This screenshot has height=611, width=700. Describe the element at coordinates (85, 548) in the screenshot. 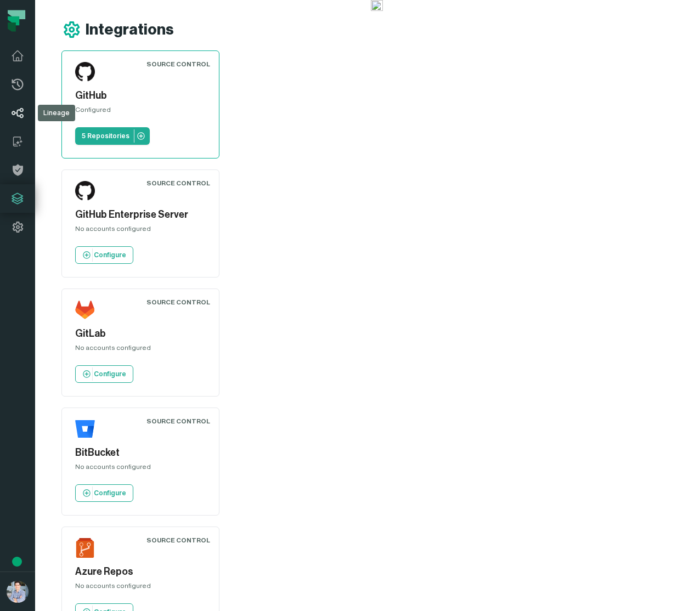

I see `img: Azure Repos` at that location.